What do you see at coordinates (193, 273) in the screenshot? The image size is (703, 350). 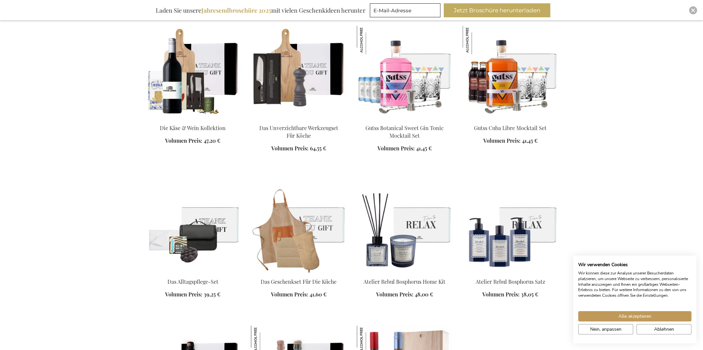 I see `a: The Everyday Care Kit` at bounding box center [193, 273].